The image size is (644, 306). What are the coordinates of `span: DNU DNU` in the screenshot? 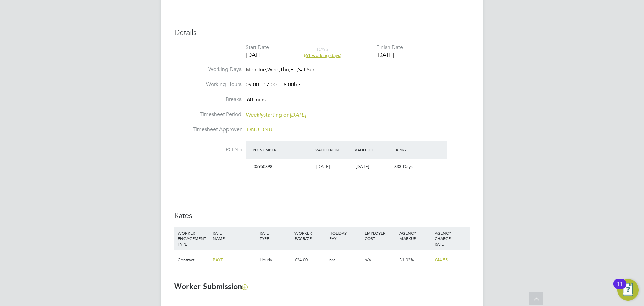 It's located at (260, 130).